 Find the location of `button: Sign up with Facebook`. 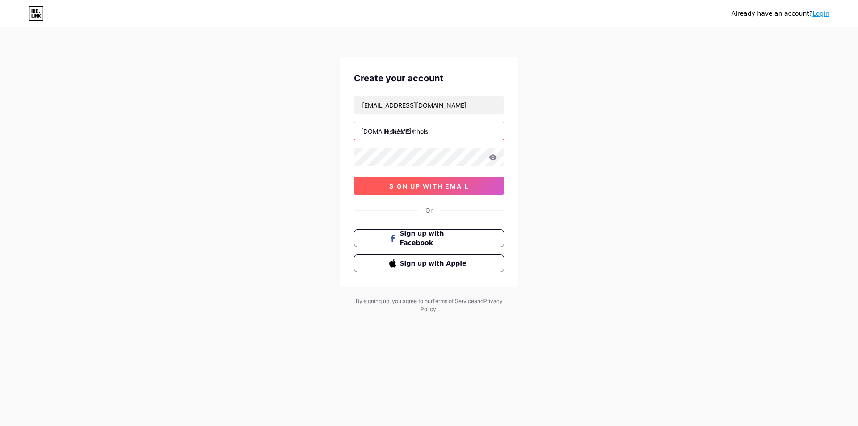

button: Sign up with Facebook is located at coordinates (429, 238).